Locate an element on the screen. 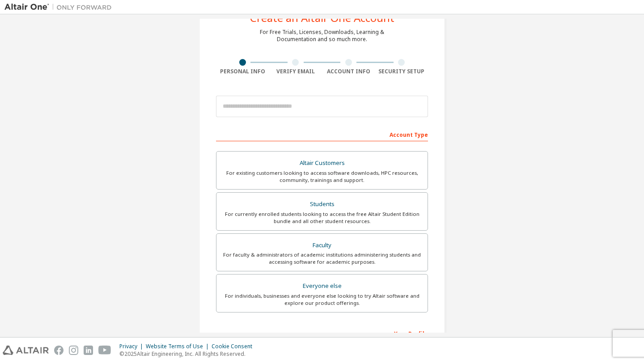  div: For Free Trials, Licenses, Downloads, Learning & Documentation and so much more. is located at coordinates (322, 36).